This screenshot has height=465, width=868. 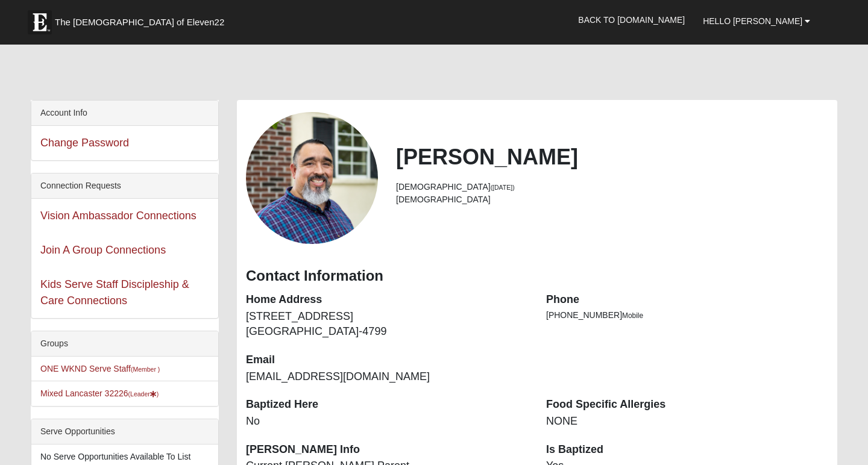 What do you see at coordinates (687, 422) in the screenshot?
I see `dd: NONE` at bounding box center [687, 422].